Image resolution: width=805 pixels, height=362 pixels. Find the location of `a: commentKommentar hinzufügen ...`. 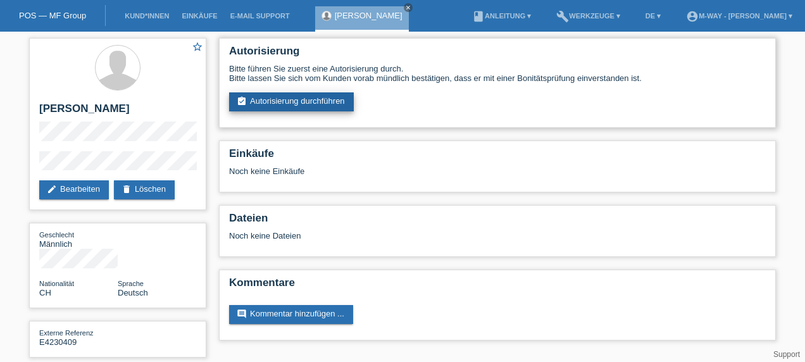

a: commentKommentar hinzufügen ... is located at coordinates (291, 315).